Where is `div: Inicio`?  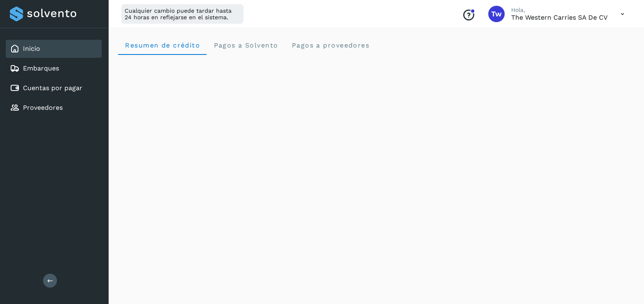 div: Inicio is located at coordinates (54, 49).